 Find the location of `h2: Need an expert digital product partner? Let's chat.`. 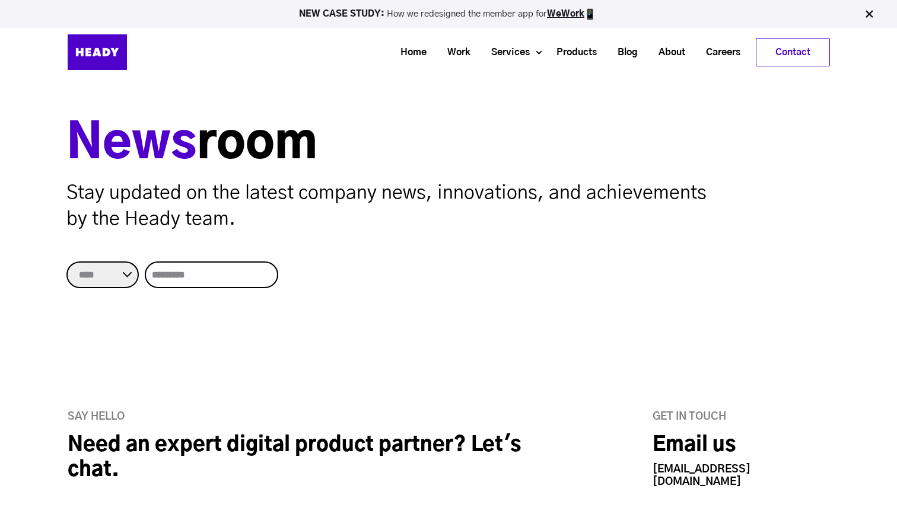

h2: Need an expert digital product partner? Let's chat. is located at coordinates (318, 458).